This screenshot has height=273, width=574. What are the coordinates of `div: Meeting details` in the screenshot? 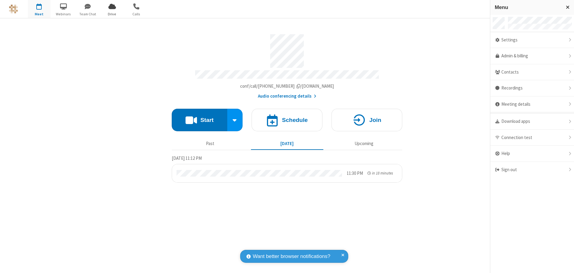 It's located at (532, 105).